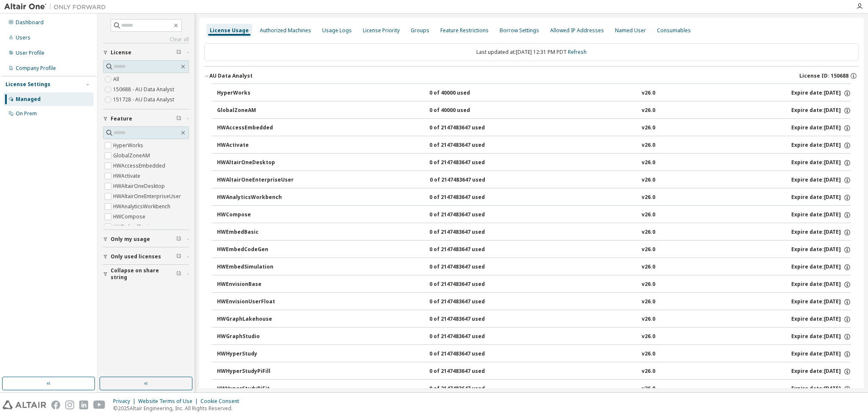 The image size is (868, 417). I want to click on div: HWCompose, so click(255, 215).